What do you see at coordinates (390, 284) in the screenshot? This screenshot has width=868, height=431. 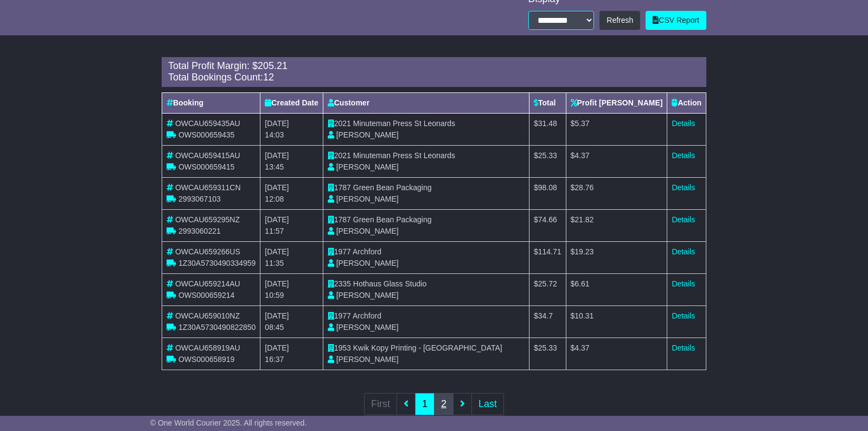 I see `span: Hothaus Glass Studio` at bounding box center [390, 284].